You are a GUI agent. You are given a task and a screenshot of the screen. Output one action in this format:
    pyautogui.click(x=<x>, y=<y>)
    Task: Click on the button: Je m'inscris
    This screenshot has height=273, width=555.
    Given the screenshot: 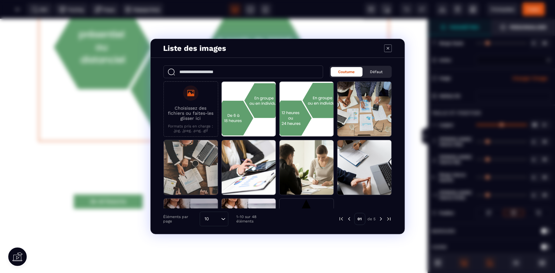 What is the action you would take?
    pyautogui.click(x=108, y=182)
    